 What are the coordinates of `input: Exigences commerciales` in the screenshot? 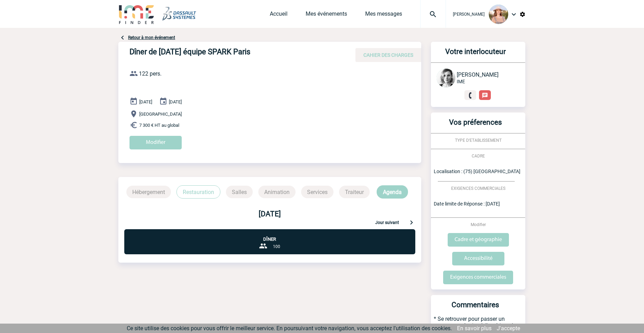 It's located at (478, 277).